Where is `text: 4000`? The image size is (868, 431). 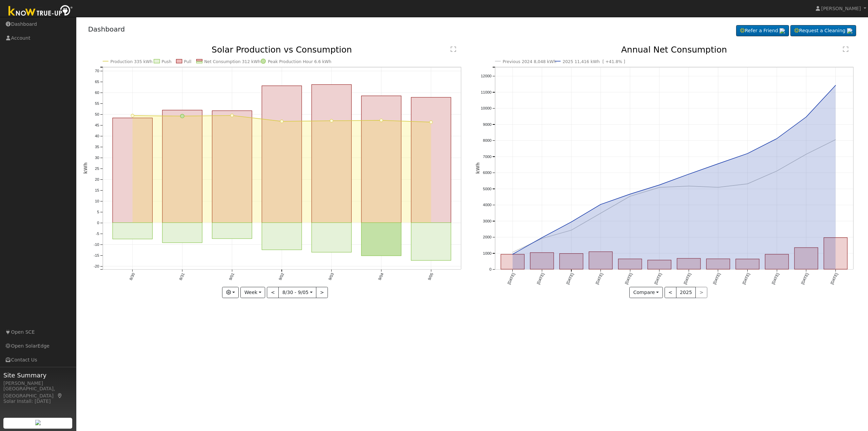 text: 4000 is located at coordinates (487, 205).